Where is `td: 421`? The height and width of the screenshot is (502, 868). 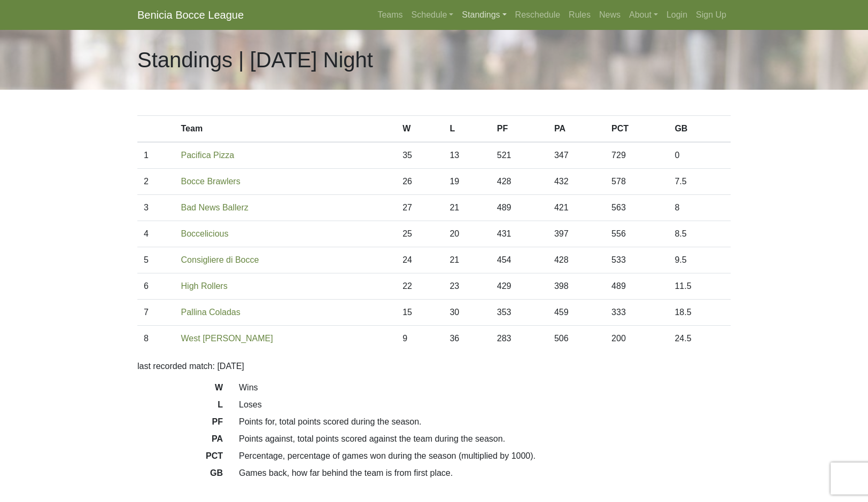
td: 421 is located at coordinates (576, 208).